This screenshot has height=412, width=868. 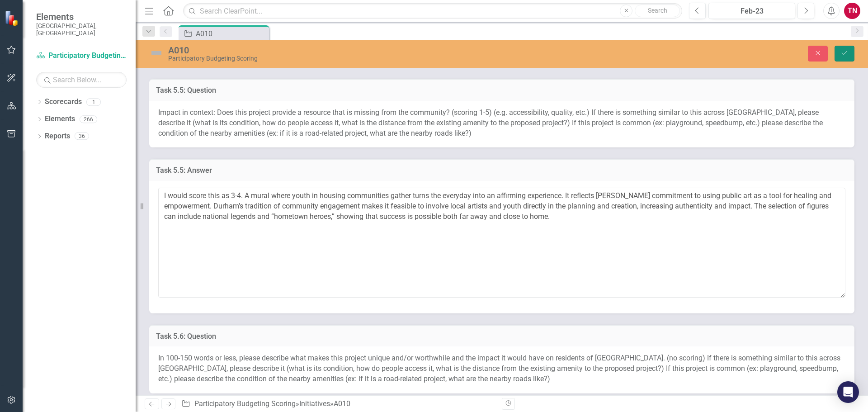 What do you see at coordinates (501, 170) in the screenshot?
I see `h3: Task 5.5: Answer` at bounding box center [501, 170].